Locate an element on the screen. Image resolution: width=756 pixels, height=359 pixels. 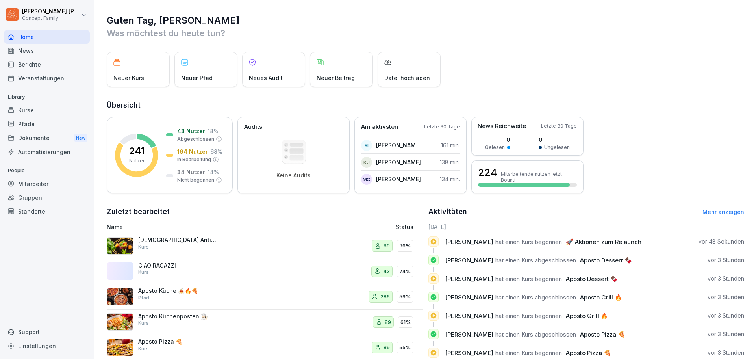
p: 161 min. is located at coordinates (450, 145).